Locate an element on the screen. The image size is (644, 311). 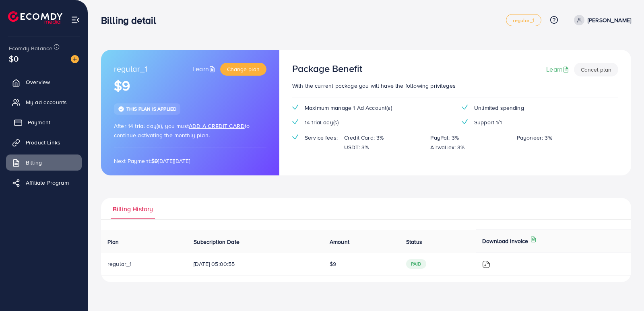
p: Payoneer: 3% is located at coordinates (534, 137).